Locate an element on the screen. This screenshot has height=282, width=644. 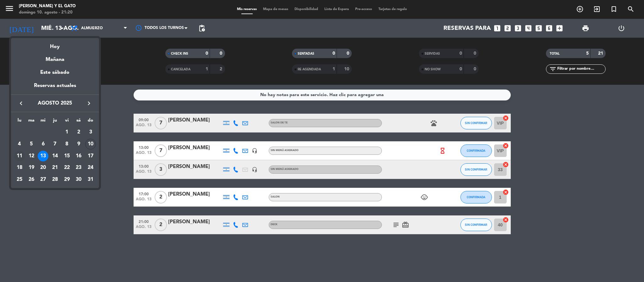
div: 20 is located at coordinates (43, 168).